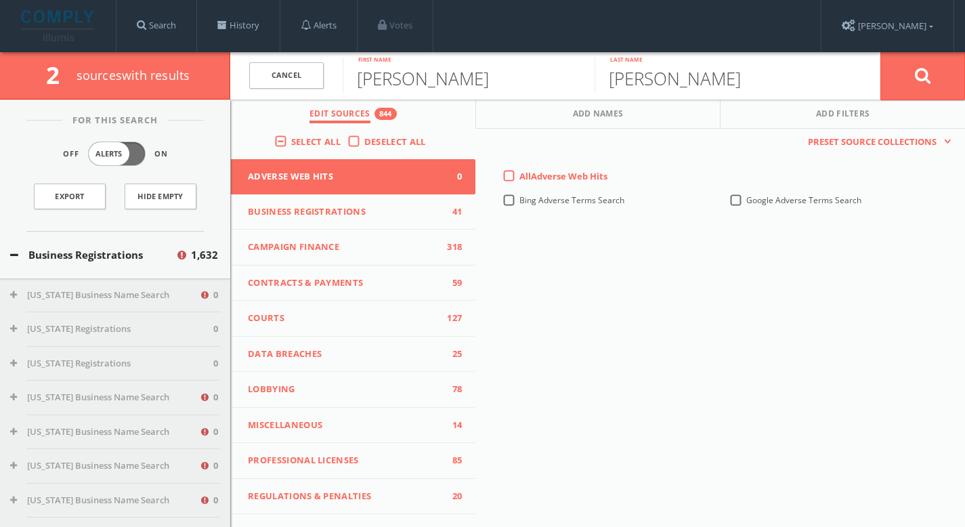  What do you see at coordinates (876, 142) in the screenshot?
I see `button: Preset Source Collections` at bounding box center [876, 142].